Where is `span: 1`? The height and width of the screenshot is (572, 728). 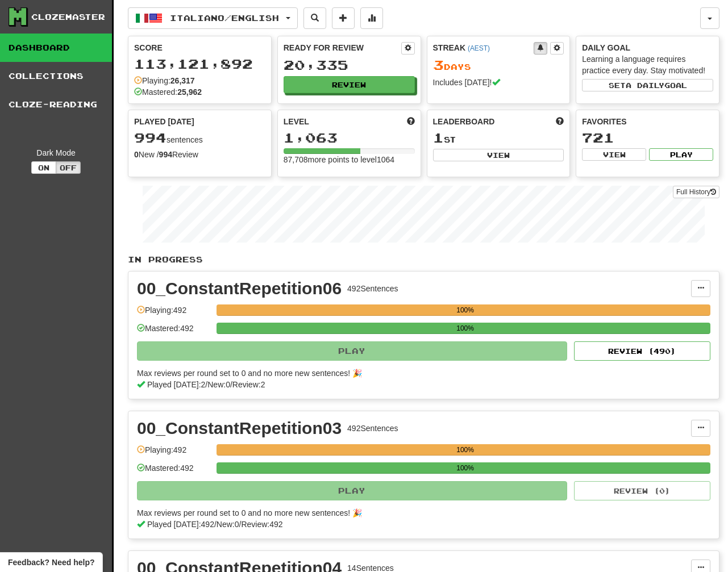 span: 1 is located at coordinates (438, 137).